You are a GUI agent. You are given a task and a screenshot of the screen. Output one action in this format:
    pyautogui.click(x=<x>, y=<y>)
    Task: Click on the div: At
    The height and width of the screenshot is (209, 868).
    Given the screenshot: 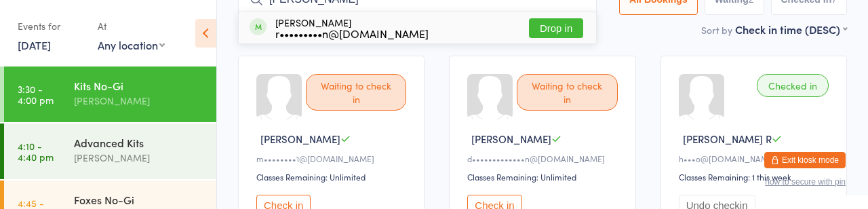 What is the action you would take?
    pyautogui.click(x=130, y=26)
    